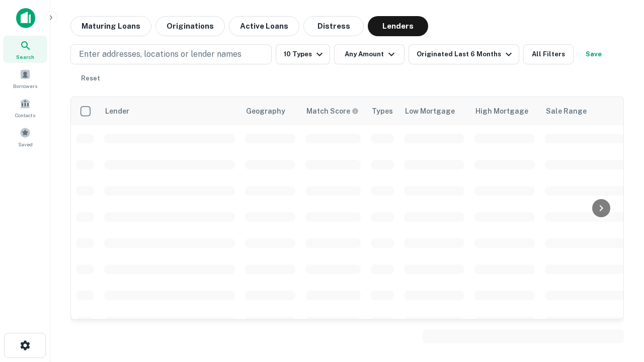  What do you see at coordinates (25, 137) in the screenshot?
I see `div: Saved` at bounding box center [25, 137].